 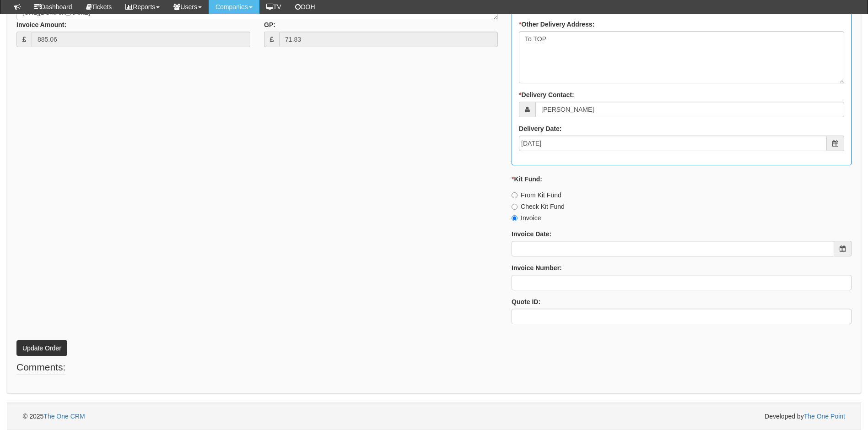 What do you see at coordinates (54, 416) in the screenshot?
I see `span: © 2025` at bounding box center [54, 416].